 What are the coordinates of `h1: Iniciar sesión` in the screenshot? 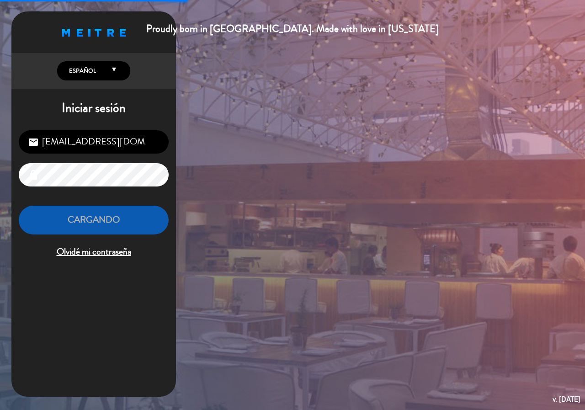 It's located at (94, 108).